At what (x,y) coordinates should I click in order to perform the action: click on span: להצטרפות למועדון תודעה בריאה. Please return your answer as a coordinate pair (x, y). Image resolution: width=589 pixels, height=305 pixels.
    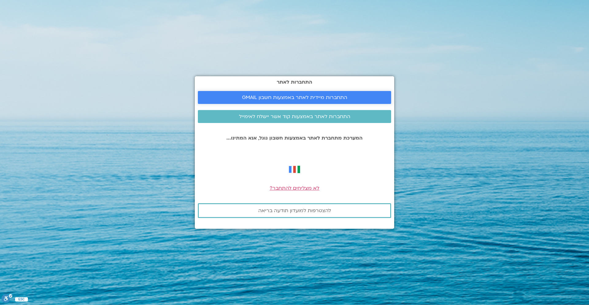
    Looking at the image, I should click on (295, 210).